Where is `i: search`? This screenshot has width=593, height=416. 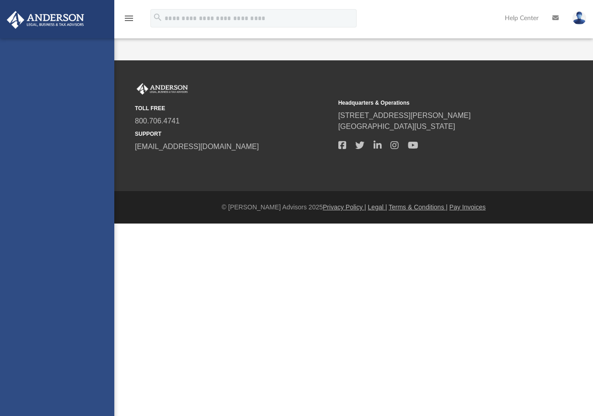
i: search is located at coordinates (158, 17).